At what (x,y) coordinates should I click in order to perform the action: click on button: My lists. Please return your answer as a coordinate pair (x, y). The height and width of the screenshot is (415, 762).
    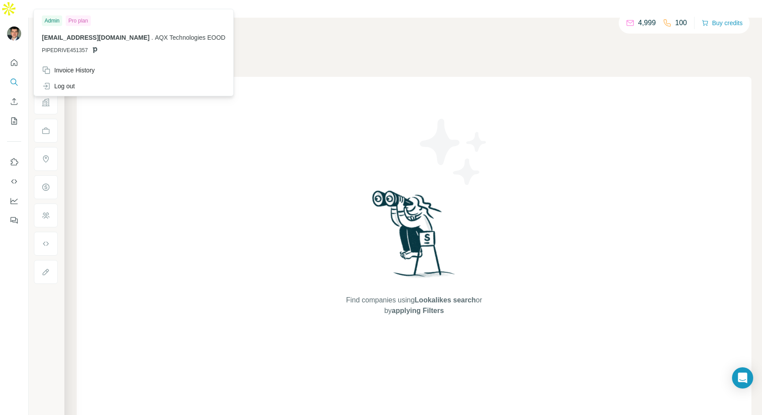
    Looking at the image, I should click on (14, 121).